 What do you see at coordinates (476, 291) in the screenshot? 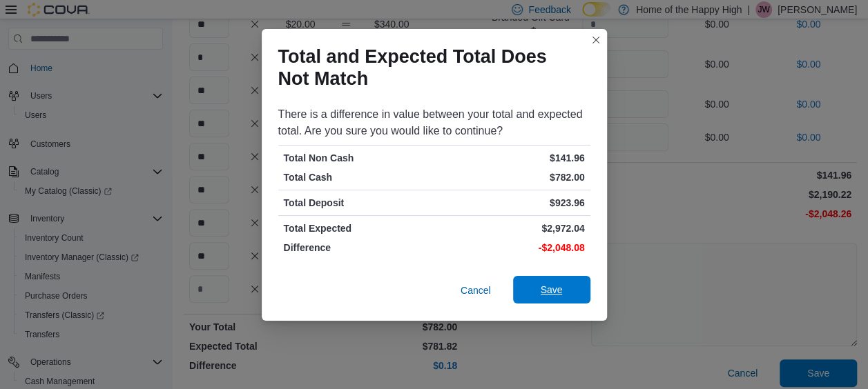
I see `button: Cancel` at bounding box center [476, 291].